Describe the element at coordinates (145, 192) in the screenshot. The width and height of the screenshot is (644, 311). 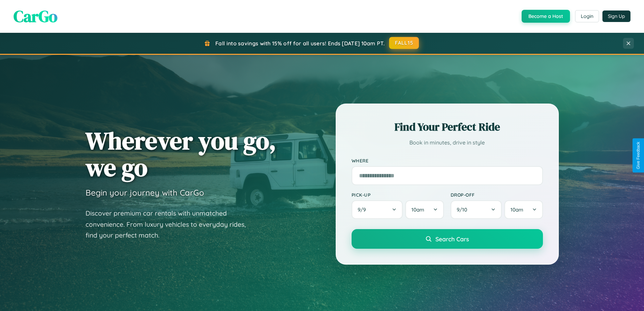
I see `h3: Begin your journey with CarGo` at that location.